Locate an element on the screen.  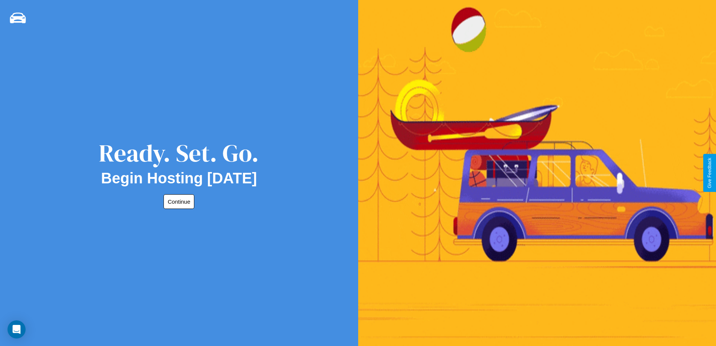
div: Open Intercom Messenger is located at coordinates (17, 329).